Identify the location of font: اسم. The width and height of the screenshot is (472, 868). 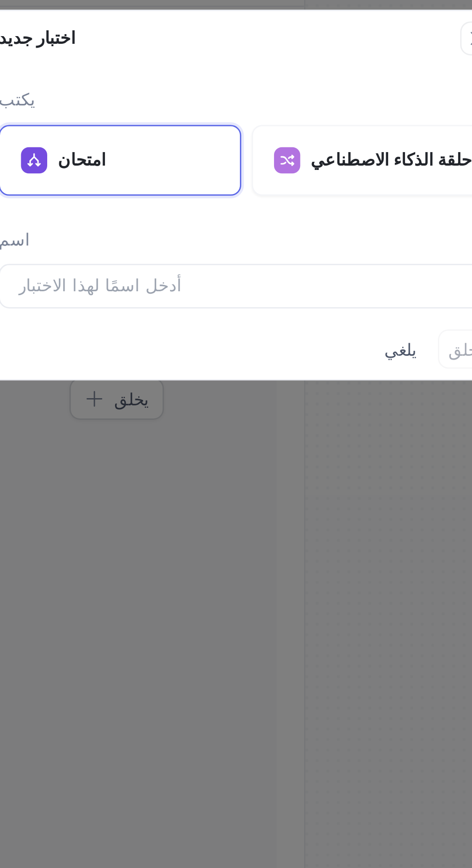
(150, 130).